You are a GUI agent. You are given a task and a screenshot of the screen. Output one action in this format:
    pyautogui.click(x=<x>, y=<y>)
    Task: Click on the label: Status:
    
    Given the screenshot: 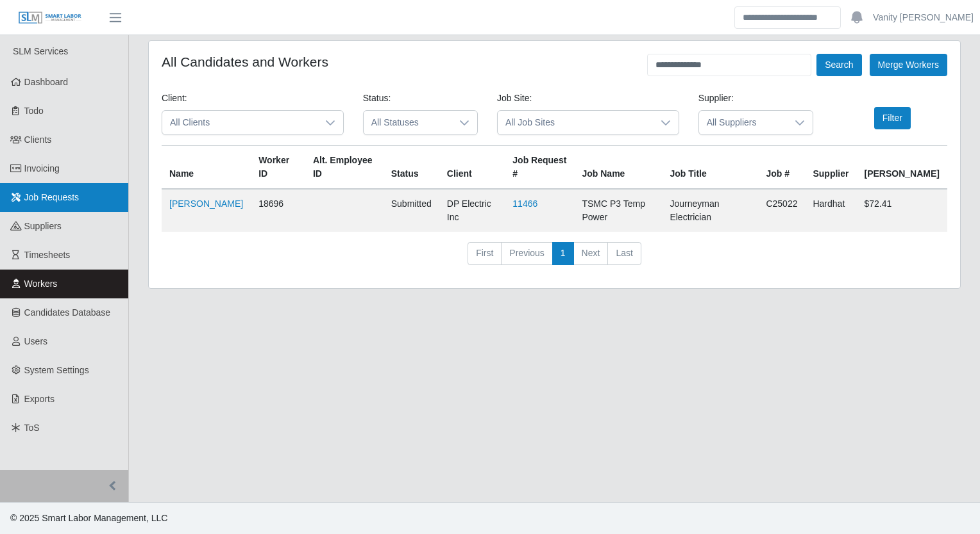 What is the action you would take?
    pyautogui.click(x=377, y=98)
    